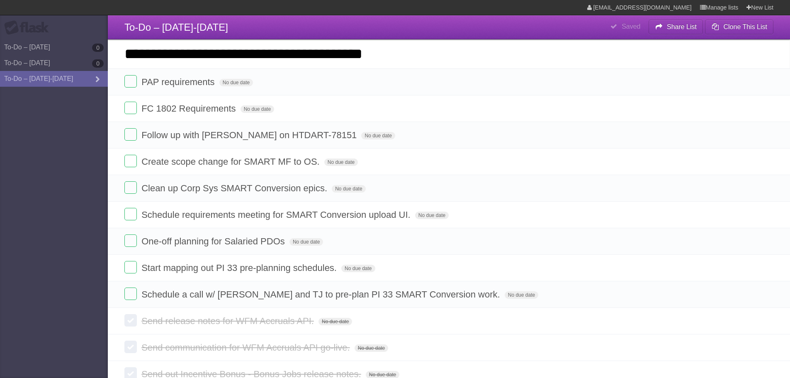 This screenshot has height=378, width=790. Describe the element at coordinates (681, 27) in the screenshot. I see `b: Share List` at that location.